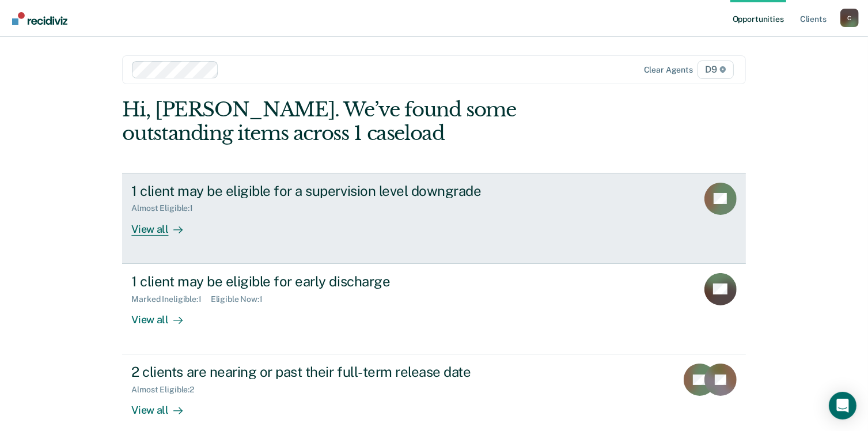 The height and width of the screenshot is (431, 868). Describe the element at coordinates (716, 70) in the screenshot. I see `span: D9` at that location.